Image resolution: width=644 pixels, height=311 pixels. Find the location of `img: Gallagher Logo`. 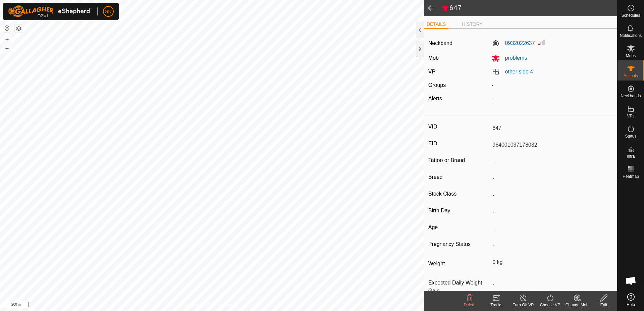

img: Gallagher Logo is located at coordinates (50, 11).